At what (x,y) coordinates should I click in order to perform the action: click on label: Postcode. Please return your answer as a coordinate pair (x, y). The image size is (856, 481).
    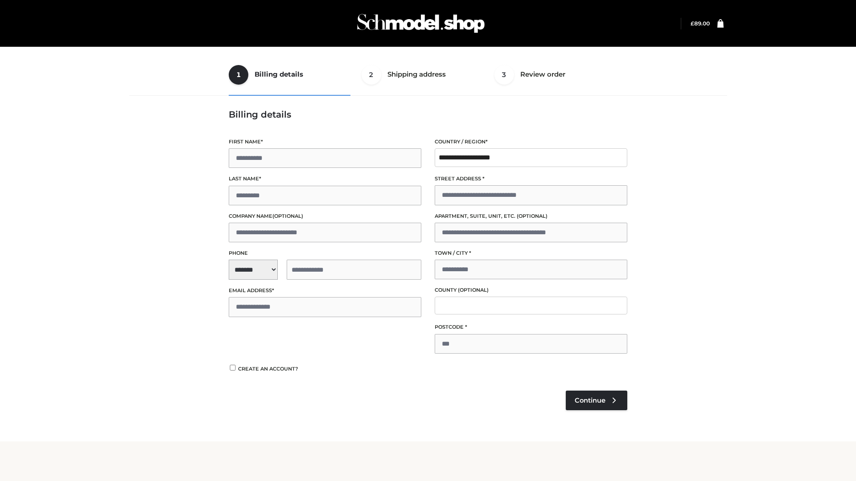
    Looking at the image, I should click on (531, 327).